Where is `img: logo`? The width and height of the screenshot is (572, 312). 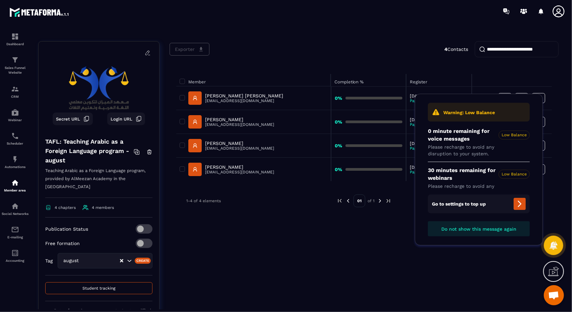
img: logo is located at coordinates (40, 12).